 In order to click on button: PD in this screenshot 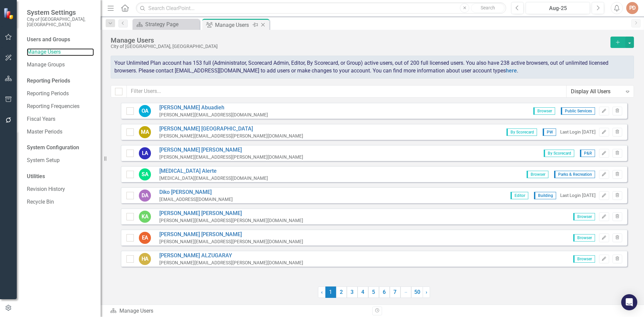, I will do `click(632, 8)`.